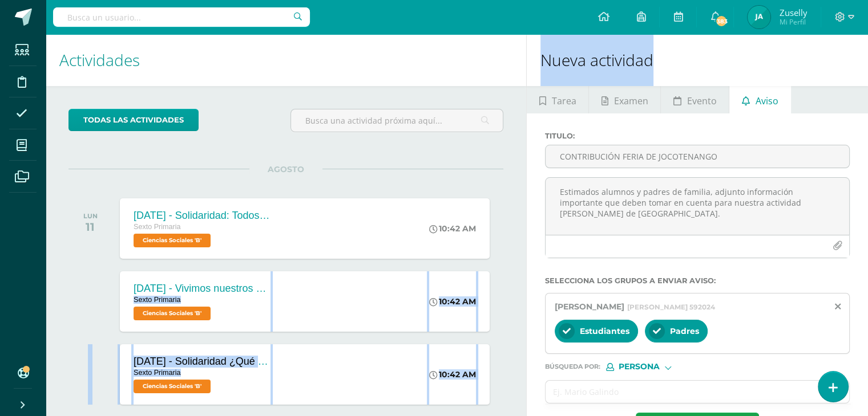 Image resolution: width=868 pixels, height=416 pixels. Describe the element at coordinates (697, 280) in the screenshot. I see `label: Selecciona los grupos a enviar aviso :` at that location.